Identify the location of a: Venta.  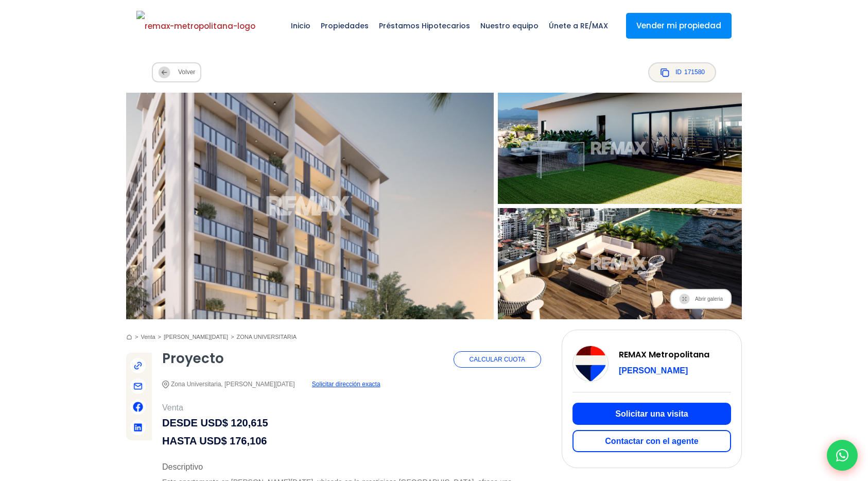
(151, 337).